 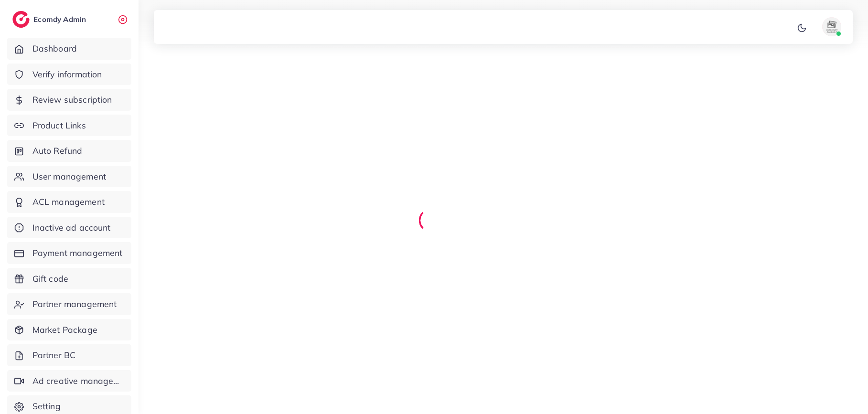 What do you see at coordinates (69, 381) in the screenshot?
I see `a: Ad creative management` at bounding box center [69, 381].